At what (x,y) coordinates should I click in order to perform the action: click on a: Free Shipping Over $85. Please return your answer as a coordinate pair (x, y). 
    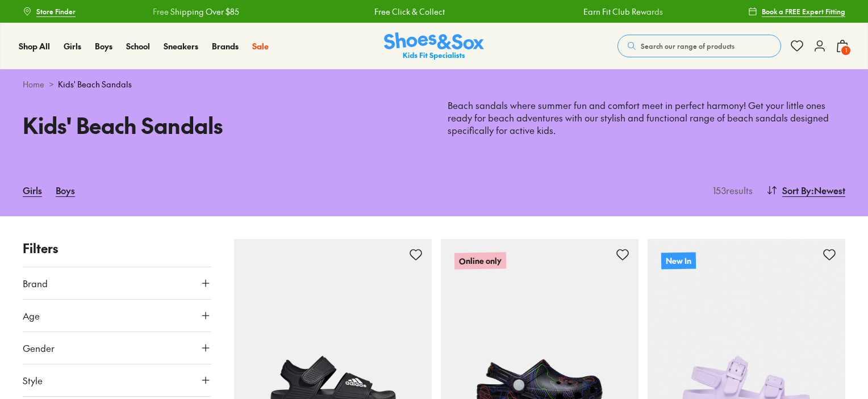
    Looking at the image, I should click on (196, 11).